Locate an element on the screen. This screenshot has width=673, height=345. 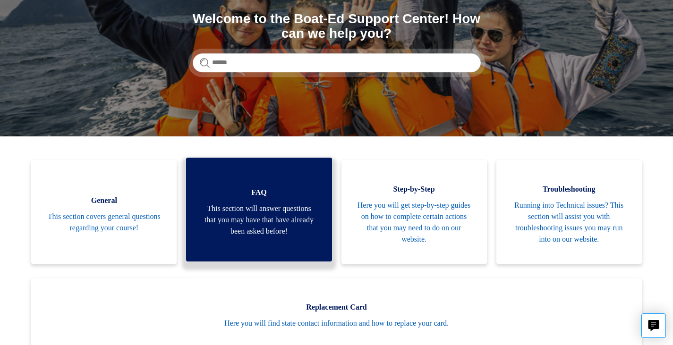
span: Here you will get step-by-step guides on how to complete certain actions that you may need to do ... is located at coordinates (414, 222).